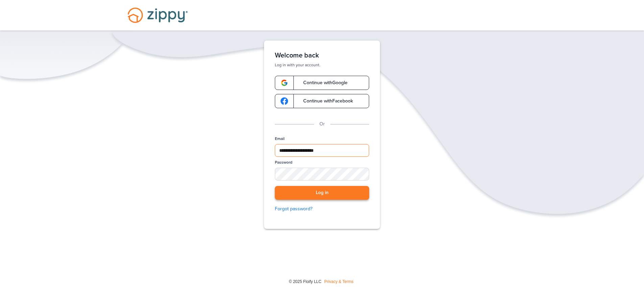 This screenshot has height=308, width=644. I want to click on span: Continue with Facebook, so click(324, 101).